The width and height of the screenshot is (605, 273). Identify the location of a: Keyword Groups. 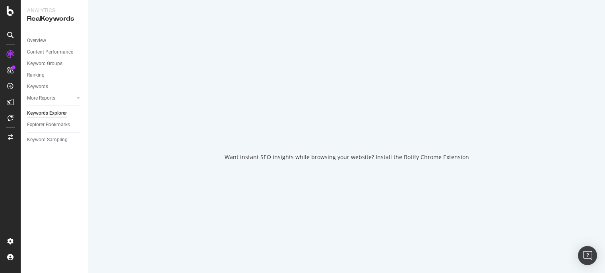
(54, 64).